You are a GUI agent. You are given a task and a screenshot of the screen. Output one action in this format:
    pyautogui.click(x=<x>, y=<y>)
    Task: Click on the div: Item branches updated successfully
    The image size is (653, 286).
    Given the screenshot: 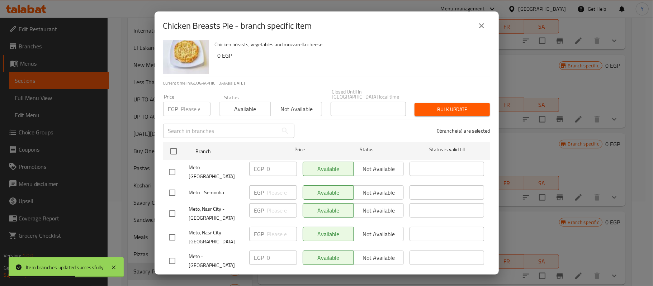 What is the action you would take?
    pyautogui.click(x=65, y=267)
    